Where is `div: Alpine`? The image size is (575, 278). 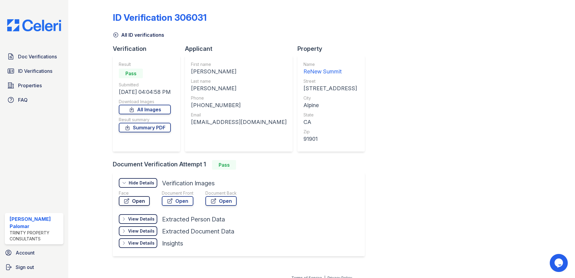 div: Alpine is located at coordinates (330, 105).